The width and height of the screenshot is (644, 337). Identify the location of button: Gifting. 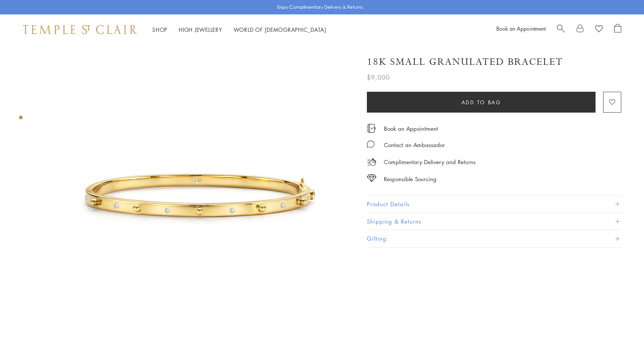
(494, 238).